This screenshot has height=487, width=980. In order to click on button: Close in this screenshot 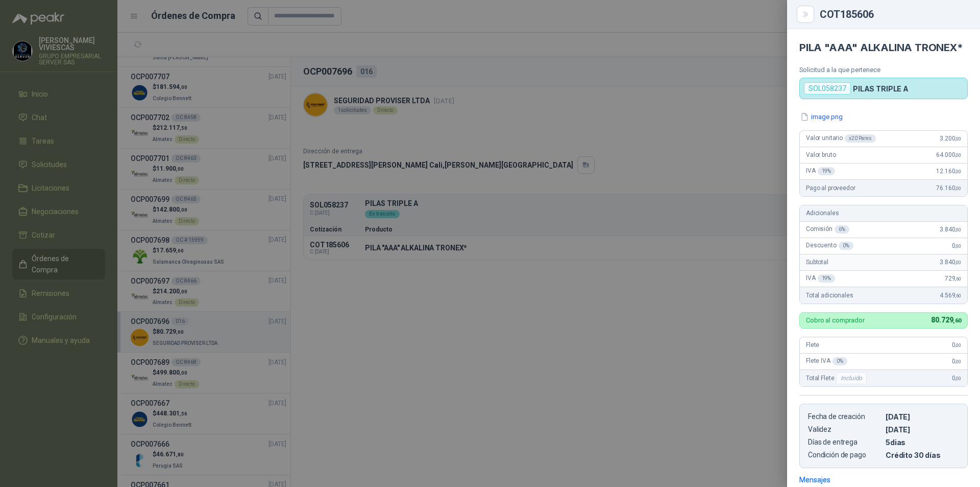, I will do `click(805, 15)`.